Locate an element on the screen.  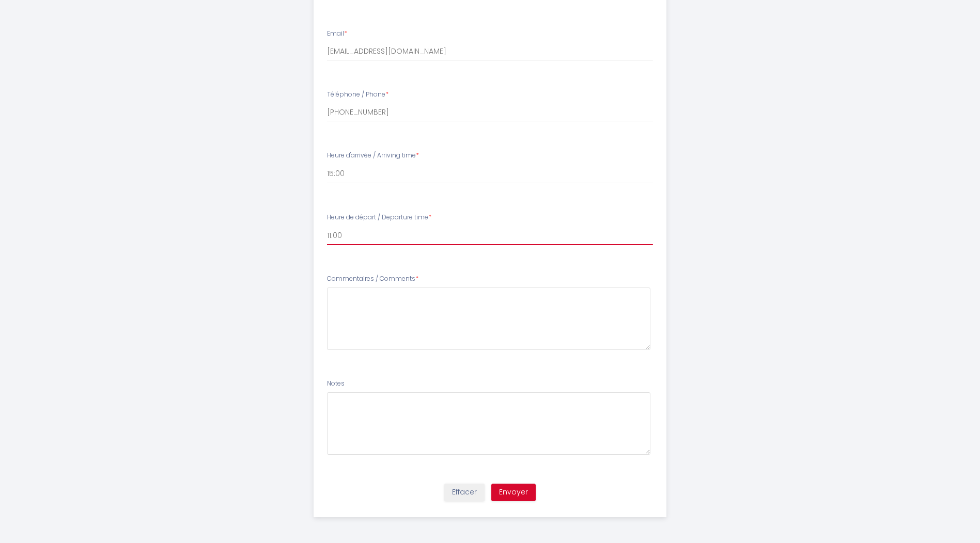
label: Heure d'arrivée / Arriving time is located at coordinates (373, 155).